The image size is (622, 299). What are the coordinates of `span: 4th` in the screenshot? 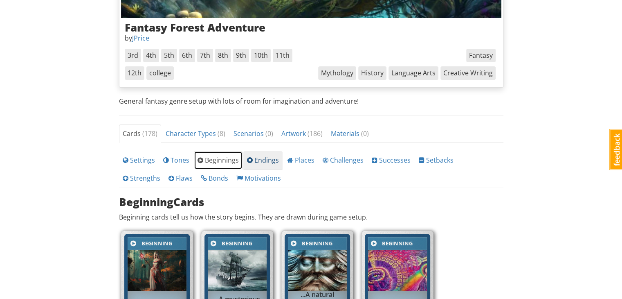 It's located at (151, 55).